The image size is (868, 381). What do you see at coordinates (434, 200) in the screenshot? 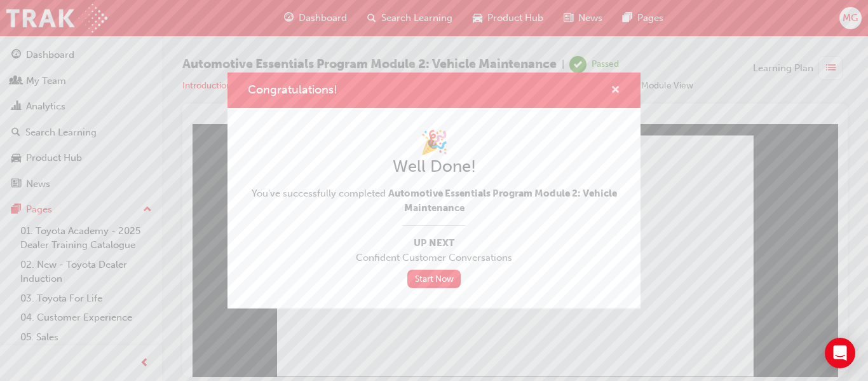
I see `span: You've successfully completed` at bounding box center [434, 200].